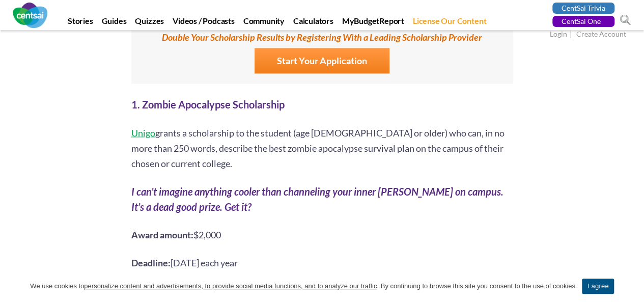 This screenshot has height=302, width=644. What do you see at coordinates (208, 104) in the screenshot?
I see `b: 1. Zombie Apocalypse Scholarship` at bounding box center [208, 104].